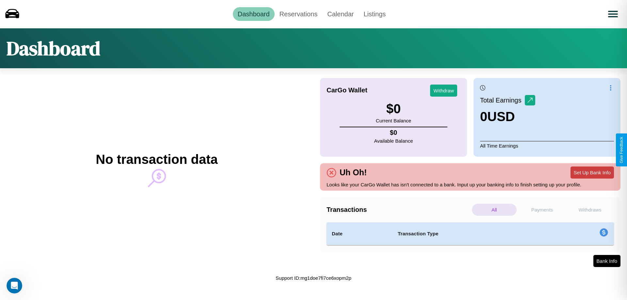  Describe the element at coordinates (394, 121) in the screenshot. I see `p: Current Balance` at that location.